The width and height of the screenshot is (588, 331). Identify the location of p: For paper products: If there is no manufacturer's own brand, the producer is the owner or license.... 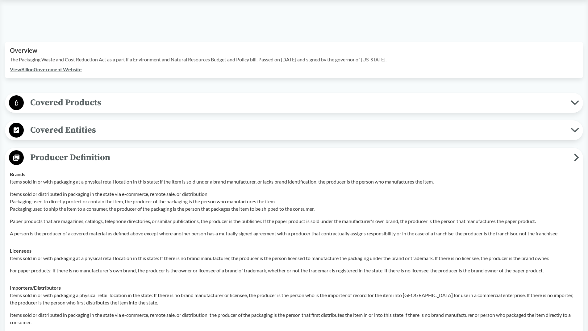
(294, 271).